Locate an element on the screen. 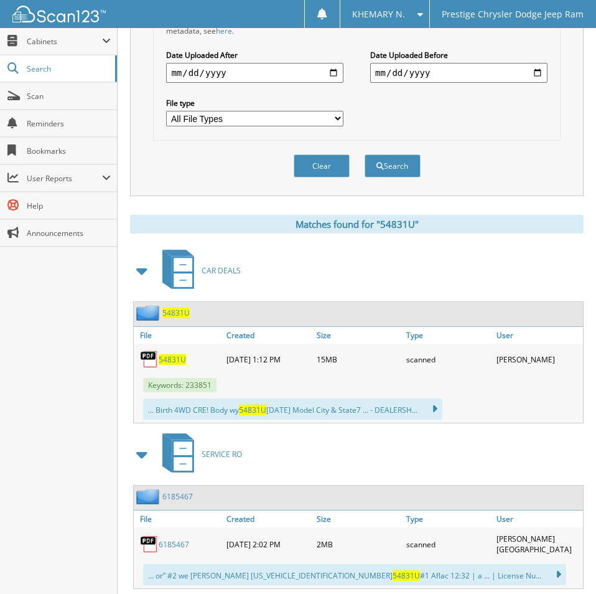  a: here is located at coordinates (224, 31).